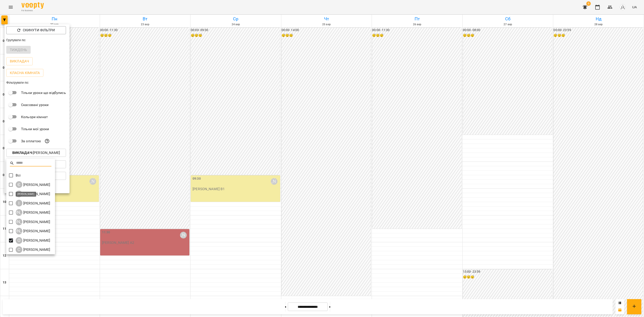 The height and width of the screenshot is (317, 644). I want to click on p: Всі, so click(18, 175).